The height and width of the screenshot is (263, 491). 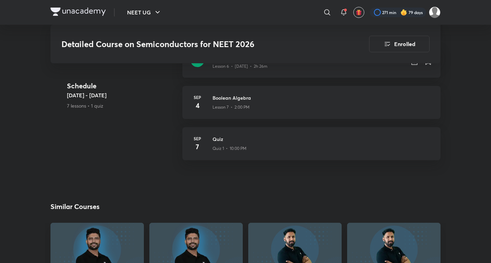 What do you see at coordinates (144, 12) in the screenshot?
I see `button: NEET UG` at bounding box center [144, 12].